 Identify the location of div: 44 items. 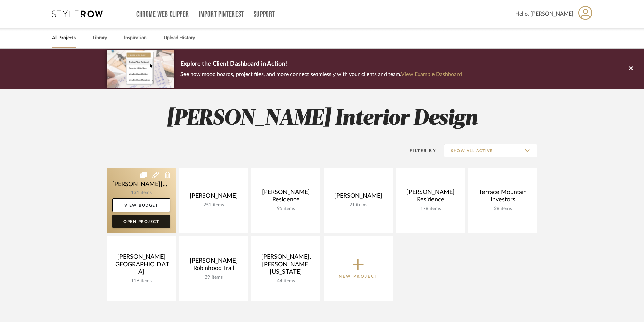
(286, 281).